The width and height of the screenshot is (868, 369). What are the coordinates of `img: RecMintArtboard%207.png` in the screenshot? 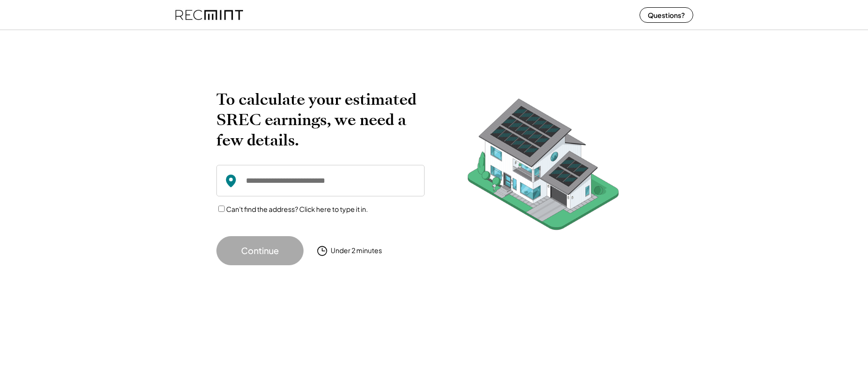 It's located at (543, 166).